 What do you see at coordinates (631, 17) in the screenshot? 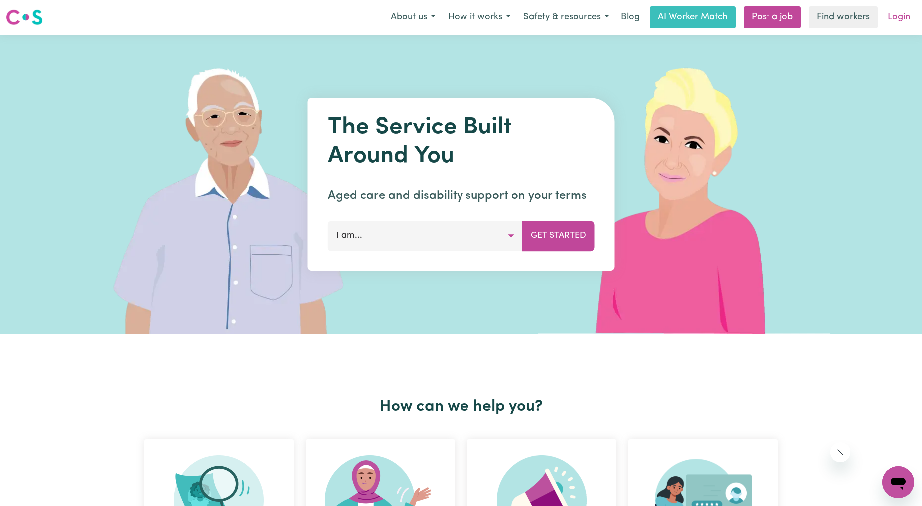
I see `a: Blog` at bounding box center [631, 17].